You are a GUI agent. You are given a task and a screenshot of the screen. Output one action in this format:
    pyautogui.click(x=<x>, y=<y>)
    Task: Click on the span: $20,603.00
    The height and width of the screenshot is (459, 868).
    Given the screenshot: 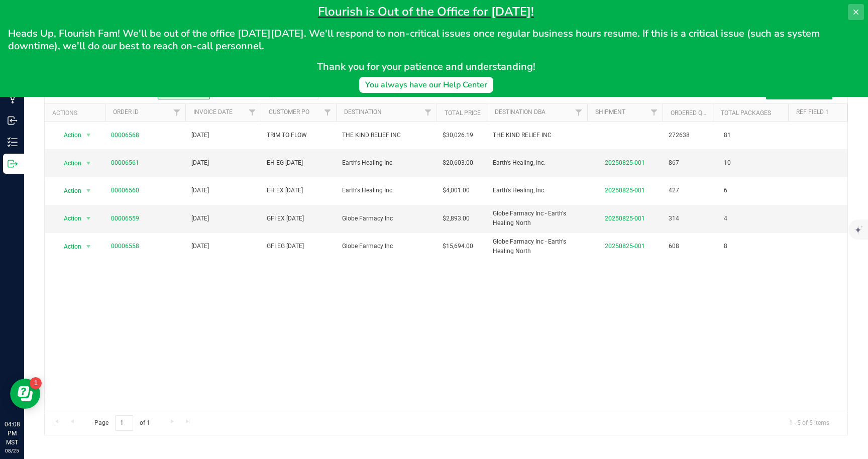 What is the action you would take?
    pyautogui.click(x=458, y=163)
    